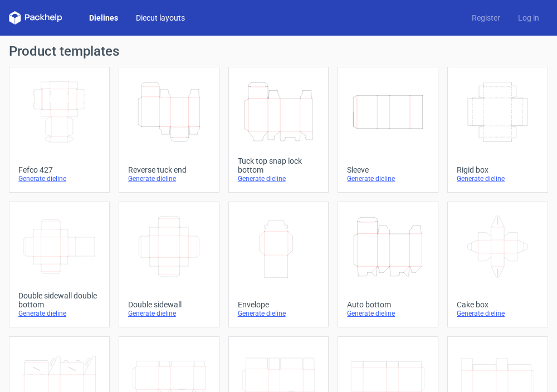  Describe the element at coordinates (278, 305) in the screenshot. I see `div: Envelope` at that location.